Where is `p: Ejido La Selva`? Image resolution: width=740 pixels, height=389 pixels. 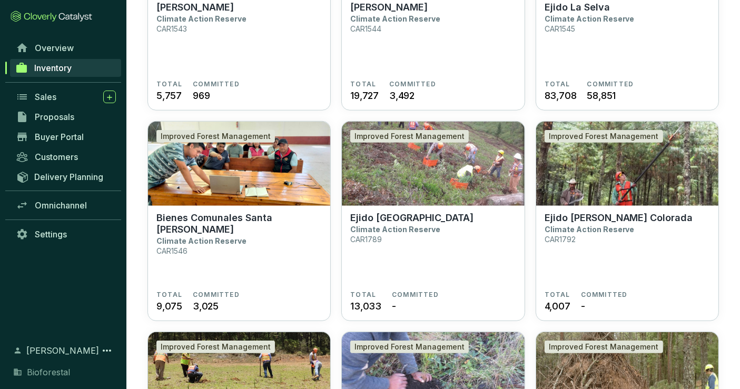
p: Ejido La Selva is located at coordinates (577, 7).